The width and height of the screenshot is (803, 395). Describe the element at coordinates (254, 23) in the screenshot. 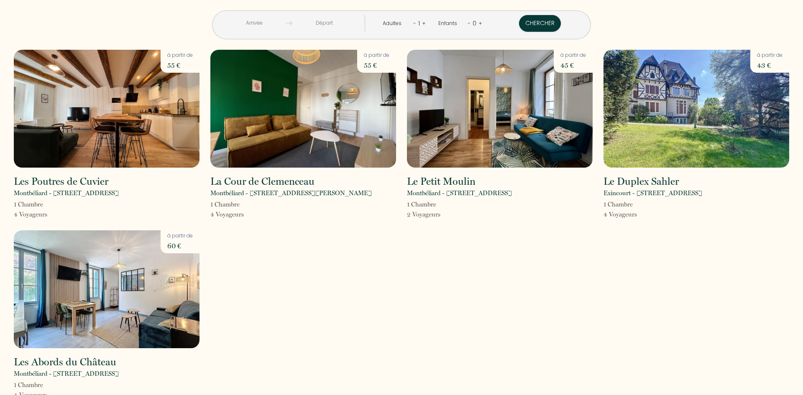

I see `input: Arrivée` at that location.